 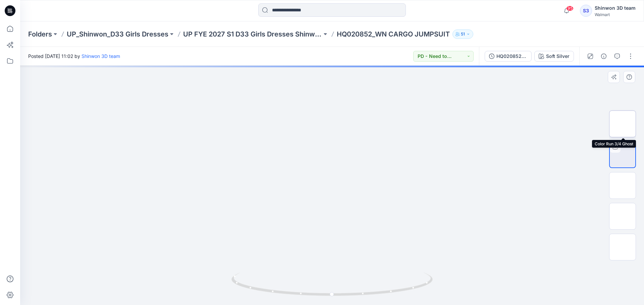 What do you see at coordinates (615, 8) in the screenshot?
I see `div: Shinwon 3D team` at bounding box center [615, 8].